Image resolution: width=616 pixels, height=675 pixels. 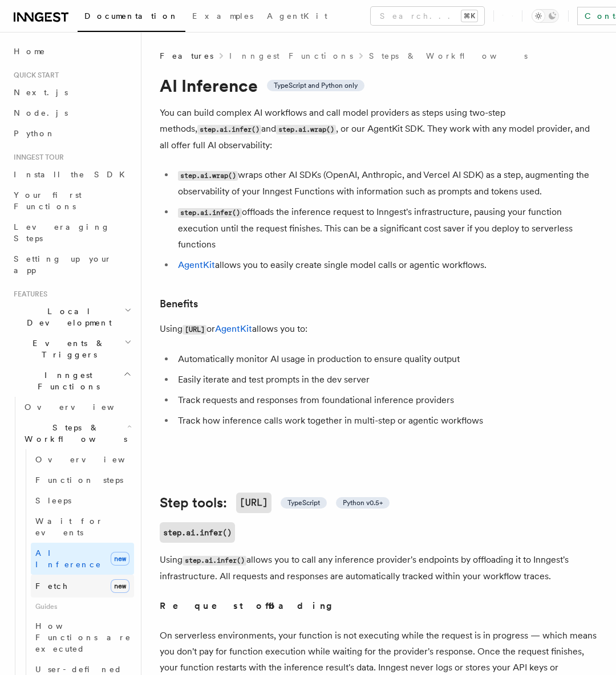 I want to click on a: Documentation, so click(x=131, y=18).